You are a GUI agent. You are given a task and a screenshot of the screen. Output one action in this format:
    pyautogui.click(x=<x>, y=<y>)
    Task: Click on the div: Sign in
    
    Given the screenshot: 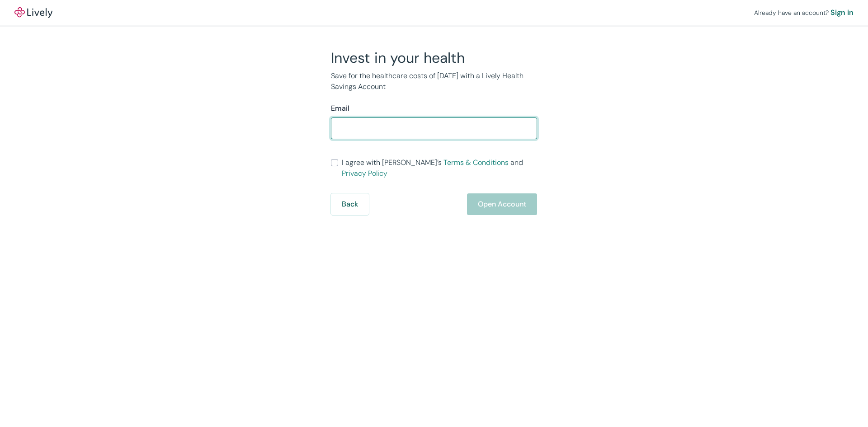 What is the action you would take?
    pyautogui.click(x=842, y=12)
    